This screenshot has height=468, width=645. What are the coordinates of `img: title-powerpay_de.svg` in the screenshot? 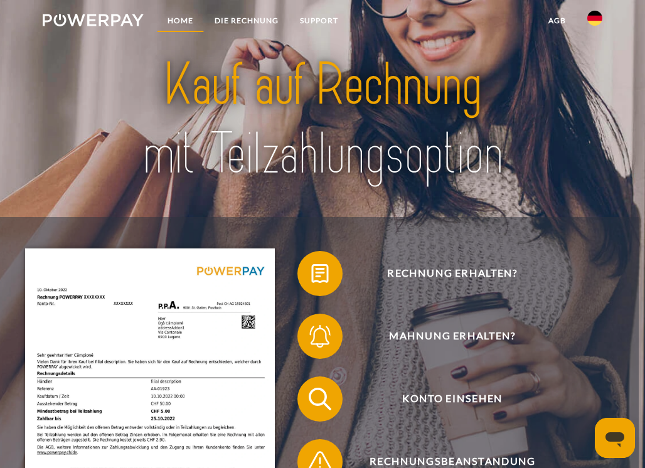 It's located at (322, 120).